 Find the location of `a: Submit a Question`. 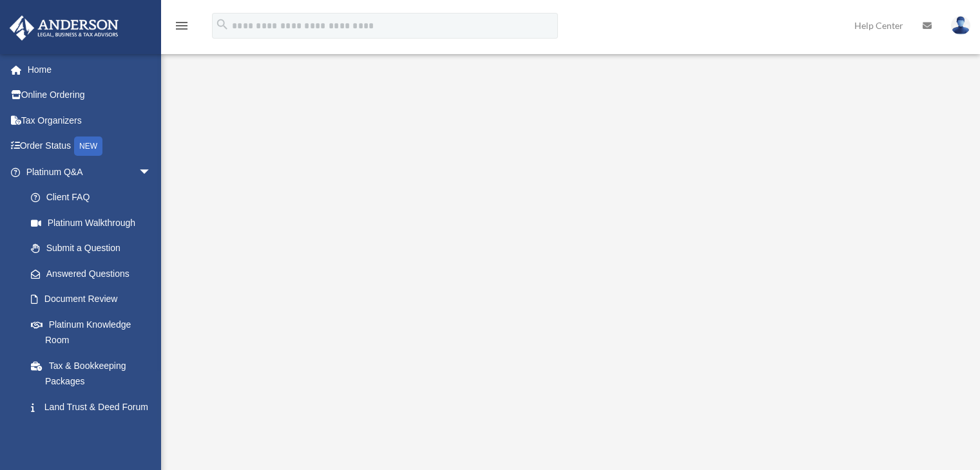

a: Submit a Question is located at coordinates (94, 248).